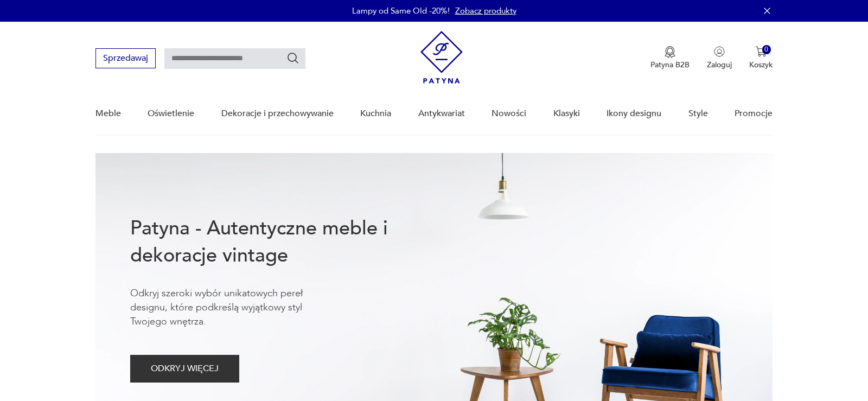 This screenshot has height=401, width=868. What do you see at coordinates (125, 58) in the screenshot?
I see `button: Sprzedawaj` at bounding box center [125, 58].